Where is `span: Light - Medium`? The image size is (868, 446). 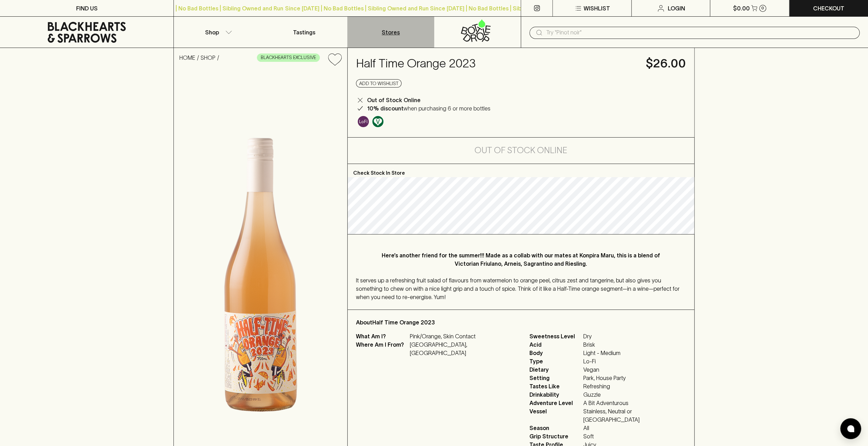
span: Light - Medium is located at coordinates (634, 353).